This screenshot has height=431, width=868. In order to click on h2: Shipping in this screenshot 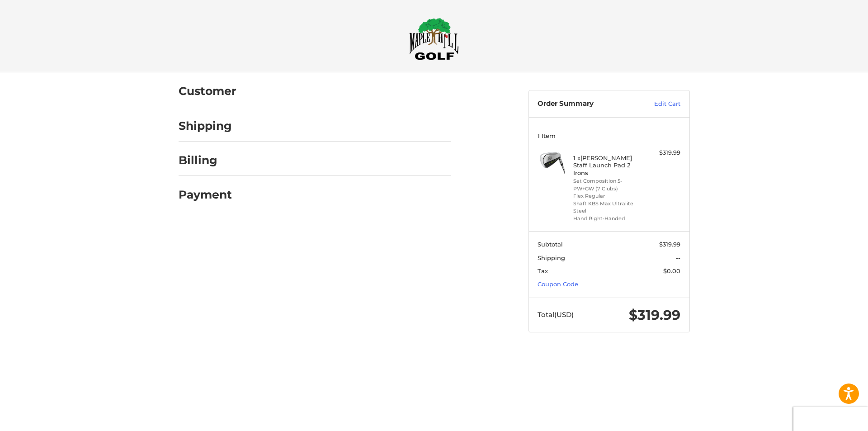, I will do `click(206, 126)`.